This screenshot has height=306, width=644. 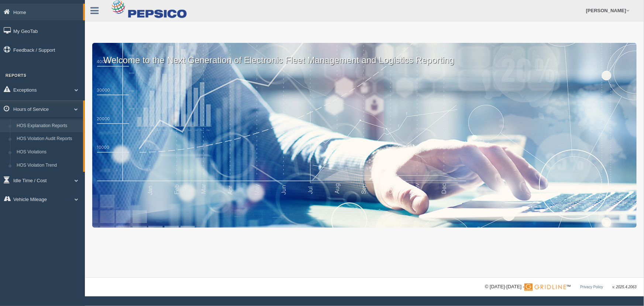 What do you see at coordinates (48, 166) in the screenshot?
I see `a: HOS Violation Trend` at bounding box center [48, 166].